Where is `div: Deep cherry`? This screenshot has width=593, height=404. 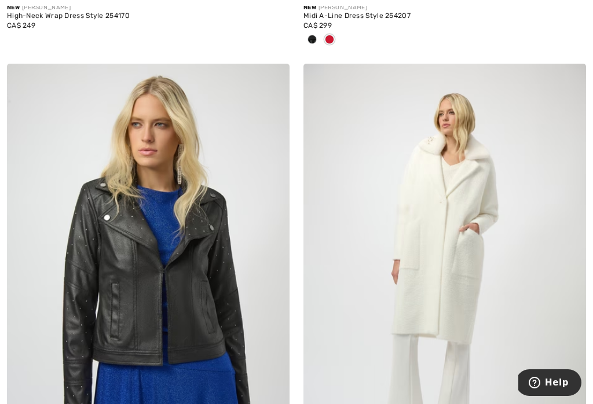 div: Deep cherry is located at coordinates (330, 40).